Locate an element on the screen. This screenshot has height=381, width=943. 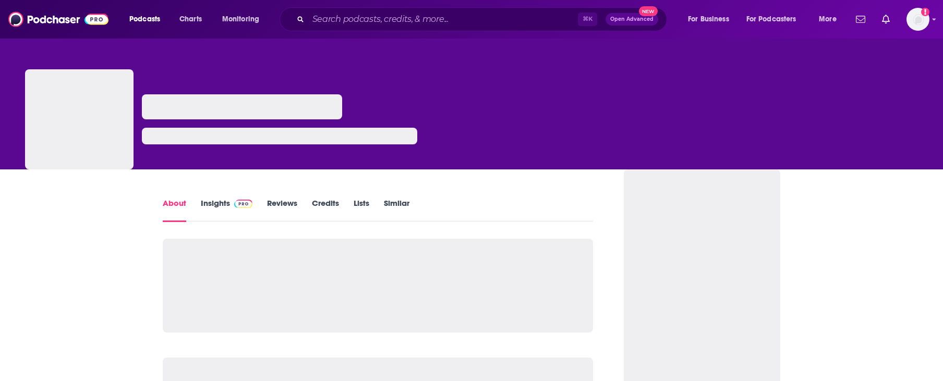
a: InsightsPodchaser Pro is located at coordinates (226, 210).